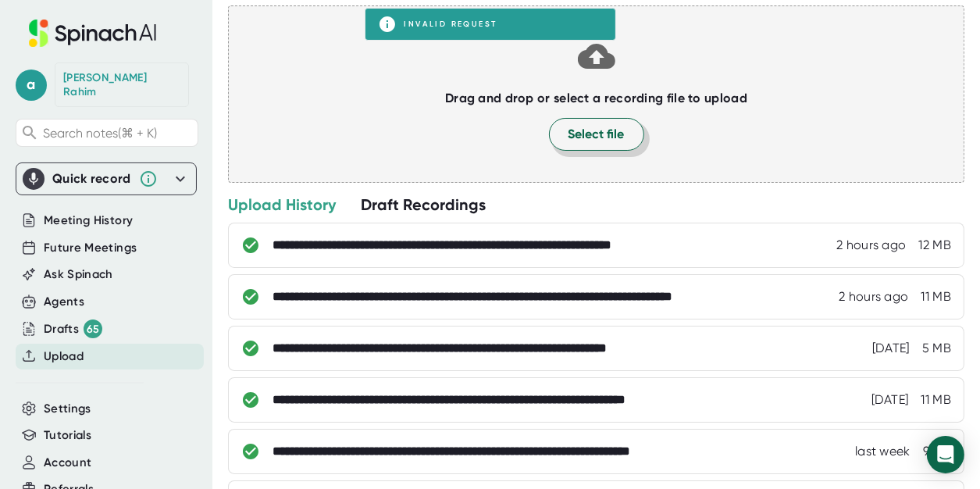 This screenshot has height=489, width=980. Describe the element at coordinates (78, 274) in the screenshot. I see `button: Ask Spinach` at that location.